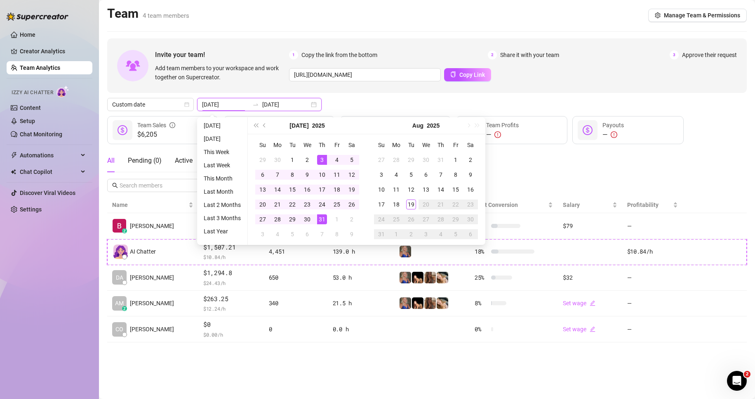 This screenshot has width=755, height=399. What do you see at coordinates (263, 189) in the screenshot?
I see `td: 2025-07-13` at bounding box center [263, 189].